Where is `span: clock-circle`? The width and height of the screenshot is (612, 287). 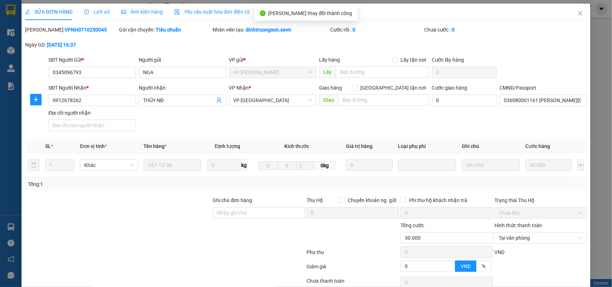
span: clock-circle is located at coordinates (87, 12).